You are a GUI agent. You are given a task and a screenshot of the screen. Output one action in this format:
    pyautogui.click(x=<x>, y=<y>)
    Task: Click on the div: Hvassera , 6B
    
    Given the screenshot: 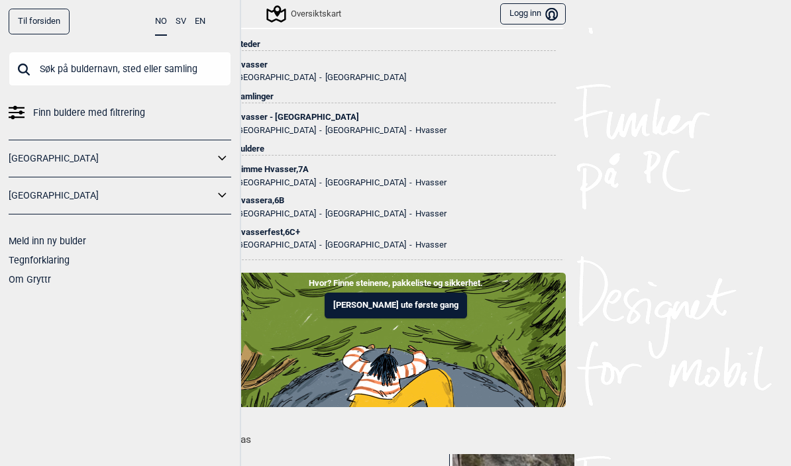 What is the action you would take?
    pyautogui.click(x=395, y=201)
    